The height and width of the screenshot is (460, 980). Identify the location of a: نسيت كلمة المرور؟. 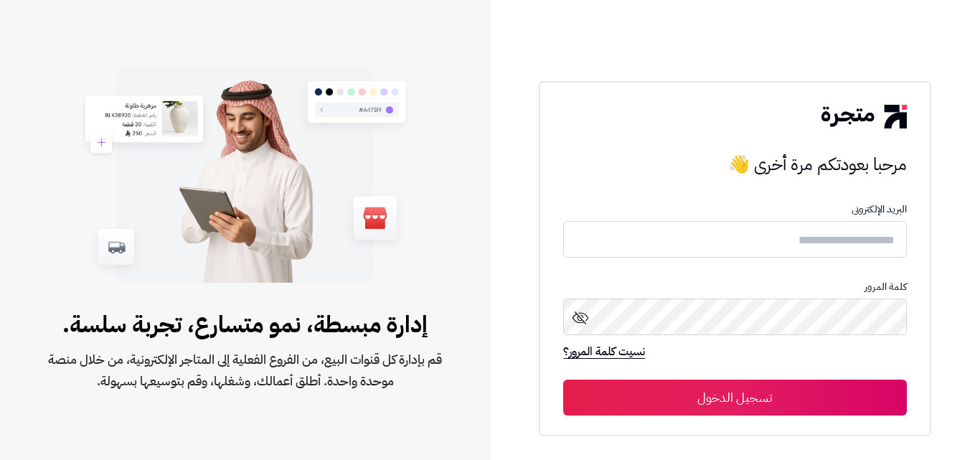
(605, 353).